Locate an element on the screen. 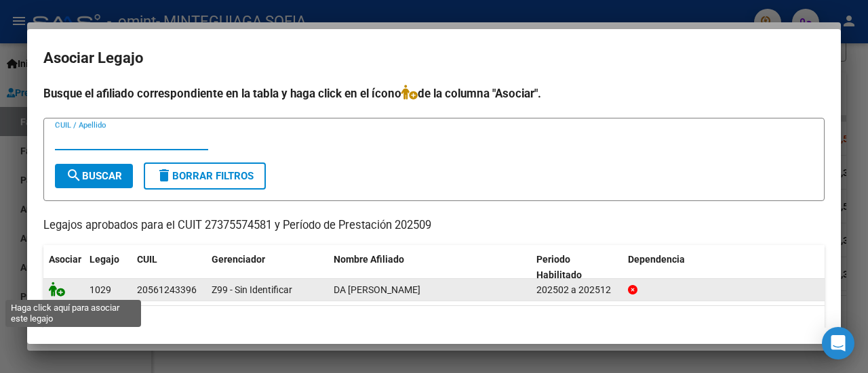 The image size is (868, 373). button: Buscar is located at coordinates (94, 176).